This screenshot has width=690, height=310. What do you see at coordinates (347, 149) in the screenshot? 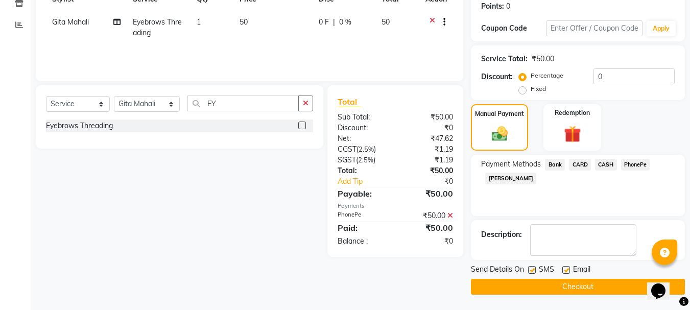
I see `span: CGST` at bounding box center [347, 149].